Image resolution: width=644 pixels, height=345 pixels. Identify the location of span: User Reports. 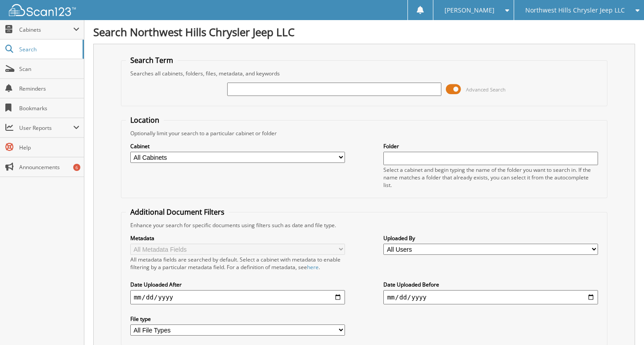
(46, 127).